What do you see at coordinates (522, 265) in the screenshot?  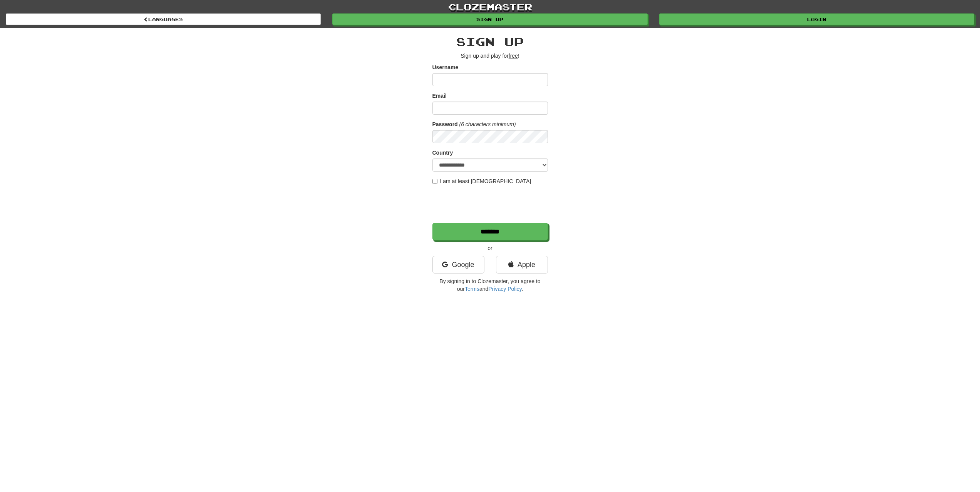 I see `a: Apple` at bounding box center [522, 265].